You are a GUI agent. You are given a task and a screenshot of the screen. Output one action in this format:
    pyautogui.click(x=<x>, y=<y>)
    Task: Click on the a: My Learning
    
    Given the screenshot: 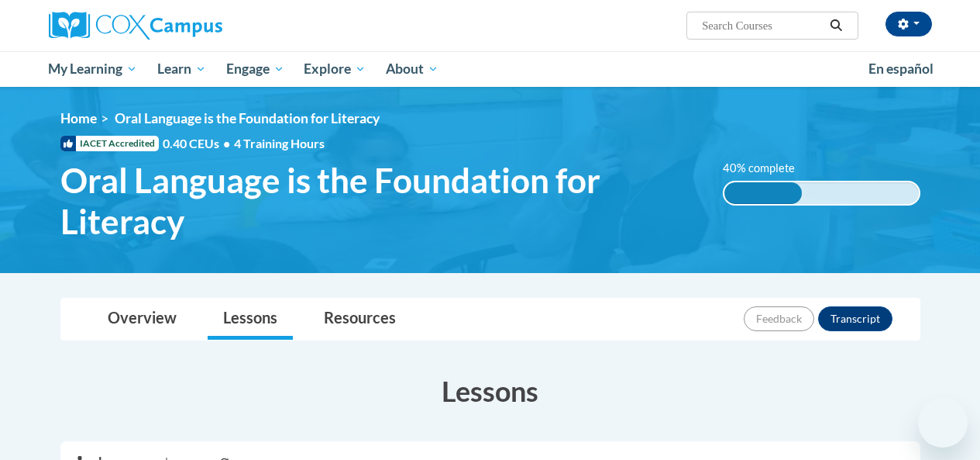 What is the action you would take?
    pyautogui.click(x=93, y=69)
    